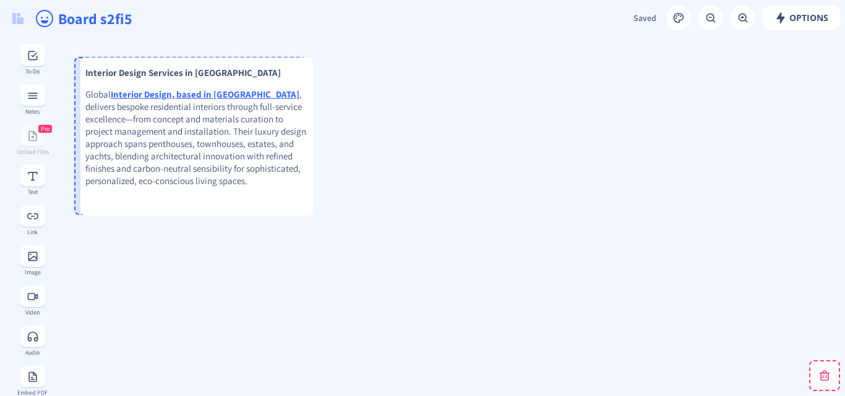 The height and width of the screenshot is (396, 845). What do you see at coordinates (18, 19) in the screenshot?
I see `img: logo.svg` at bounding box center [18, 19].